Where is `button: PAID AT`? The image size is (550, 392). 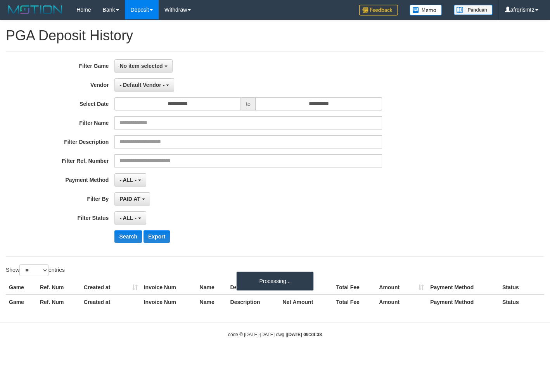 button: PAID AT is located at coordinates (132, 199).